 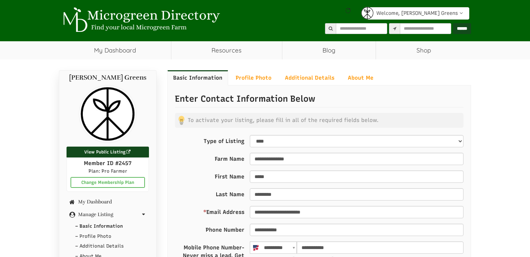 What do you see at coordinates (224, 211) in the screenshot?
I see `label: Email Address` at bounding box center [224, 211].